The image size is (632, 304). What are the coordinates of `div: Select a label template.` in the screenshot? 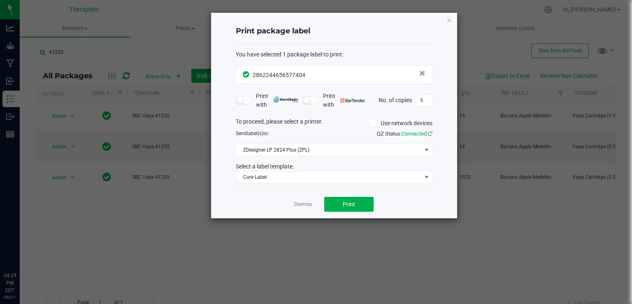 It's located at (334, 166).